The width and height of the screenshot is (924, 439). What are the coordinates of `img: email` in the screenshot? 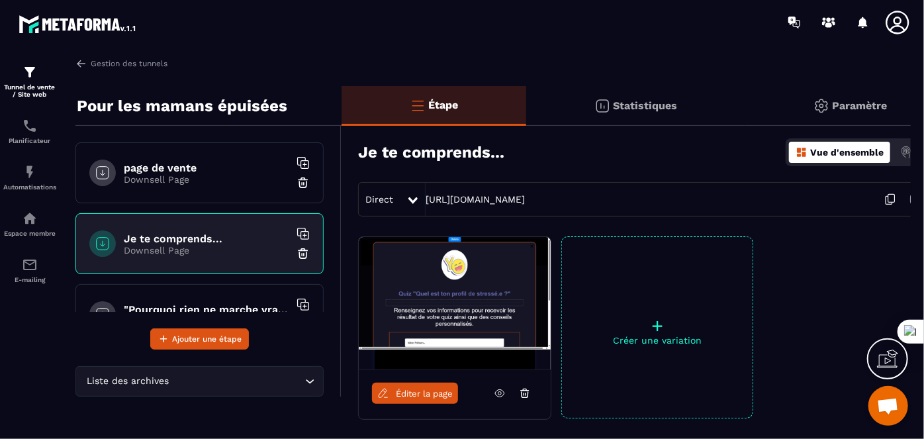 It's located at (30, 265).